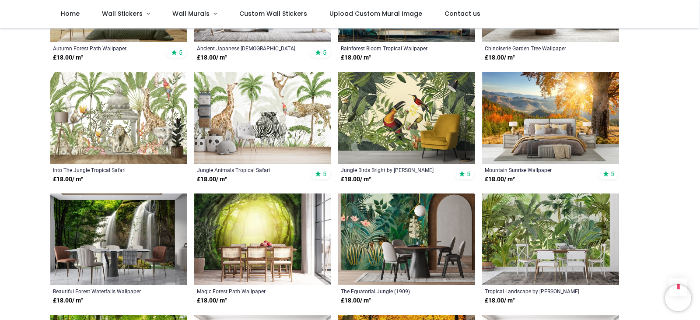 Image resolution: width=700 pixels, height=320 pixels. Describe the element at coordinates (249, 170) in the screenshot. I see `a: Jungle Animals Tropical Safari` at that location.